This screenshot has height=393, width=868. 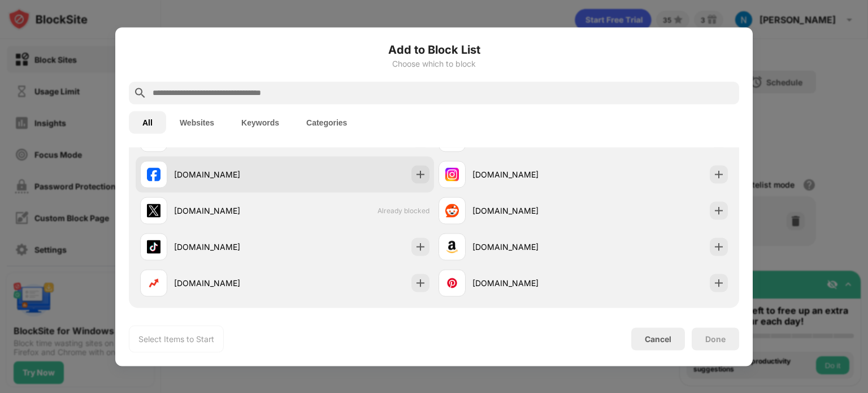 I want to click on div: Select Items to Start, so click(x=177, y=339).